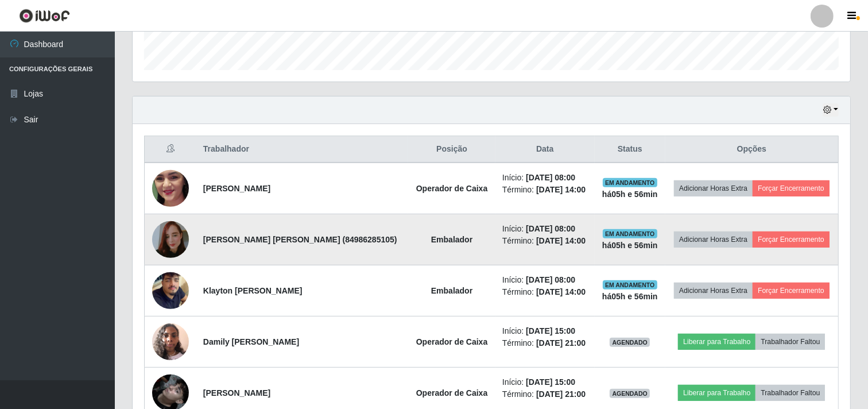 The width and height of the screenshot is (868, 409). Describe the element at coordinates (170, 341) in the screenshot. I see `img: 1667492486696.jpeg` at that location.